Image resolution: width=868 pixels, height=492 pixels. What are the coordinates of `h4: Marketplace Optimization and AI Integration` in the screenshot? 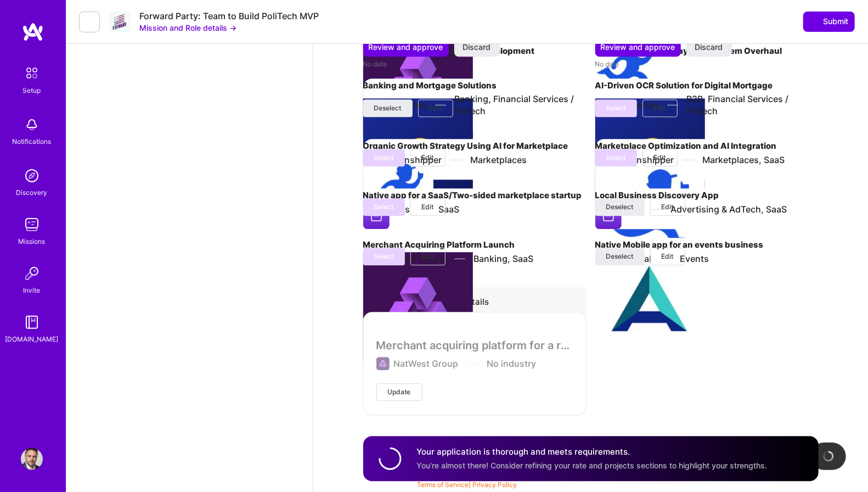 It's located at (707, 146).